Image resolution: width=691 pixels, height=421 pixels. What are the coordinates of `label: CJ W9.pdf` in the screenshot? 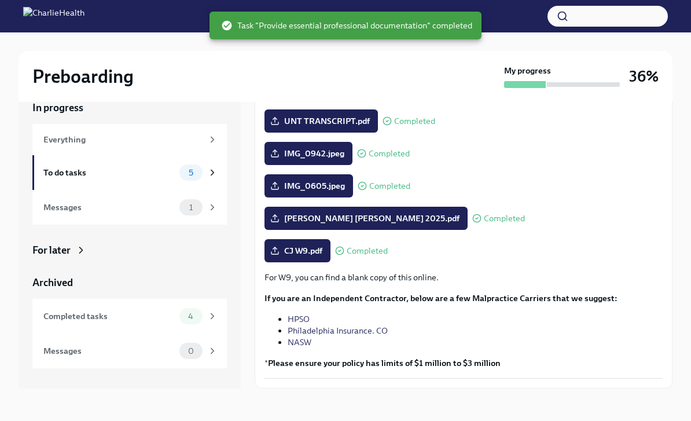 It's located at (297, 250).